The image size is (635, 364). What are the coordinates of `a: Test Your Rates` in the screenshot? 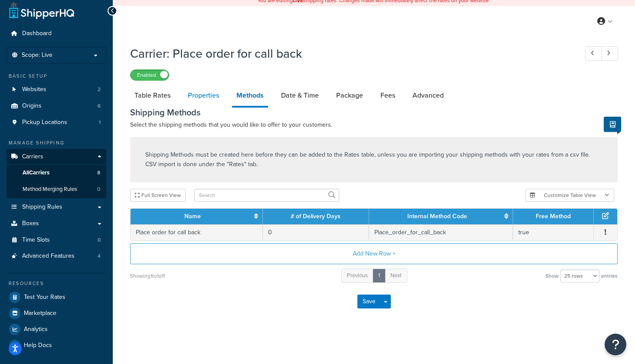 It's located at (57, 297).